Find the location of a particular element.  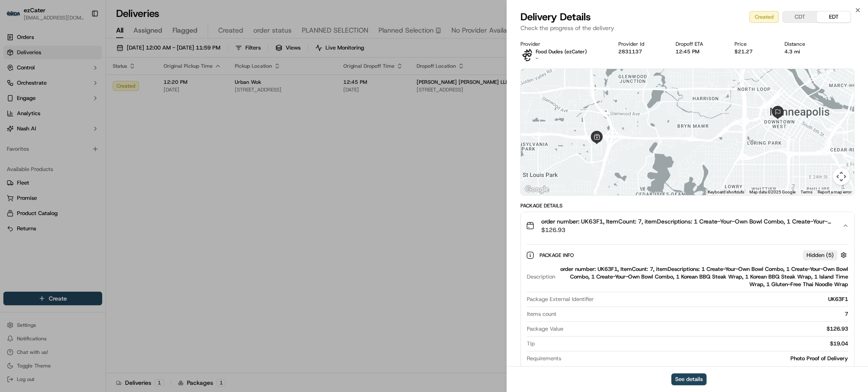

div: We're available if you need us! is located at coordinates (68, 93).